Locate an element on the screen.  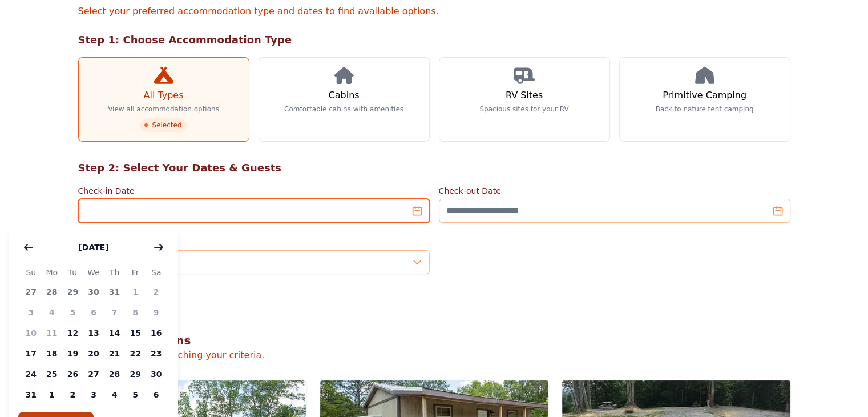
span: 9 is located at coordinates (156, 312).